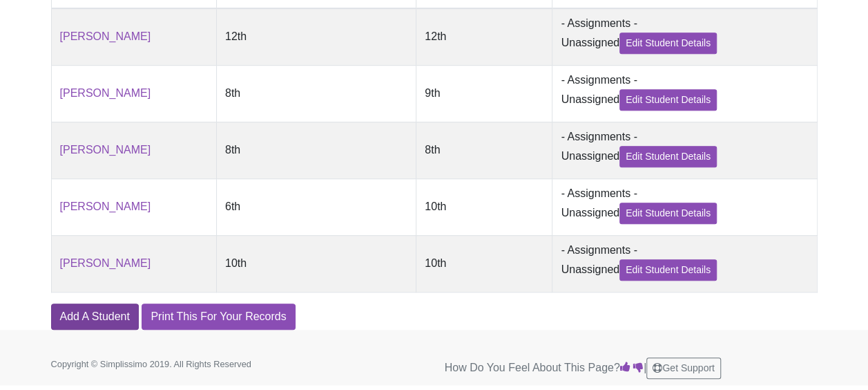 Image resolution: width=868 pixels, height=390 pixels. I want to click on a: Add A Student, so click(95, 317).